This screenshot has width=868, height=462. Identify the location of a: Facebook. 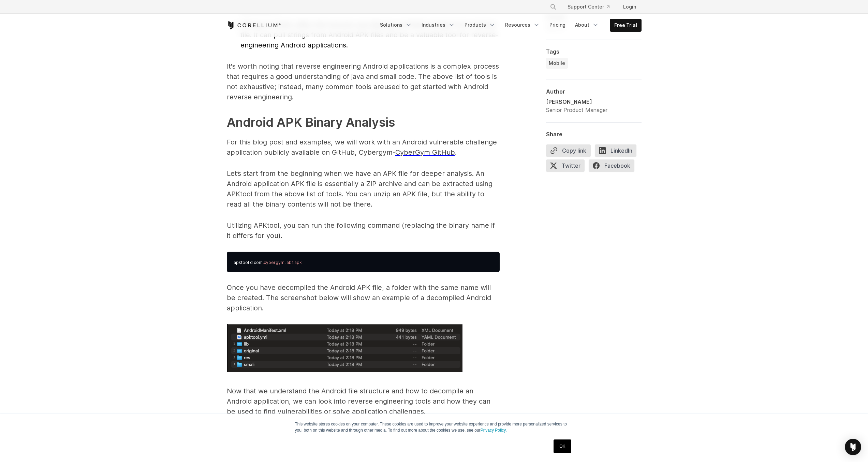
(614, 167).